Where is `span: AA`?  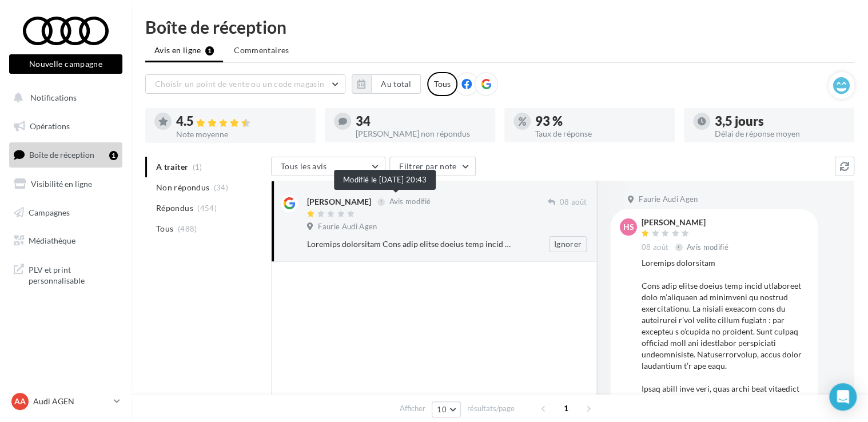 span: AA is located at coordinates (20, 402).